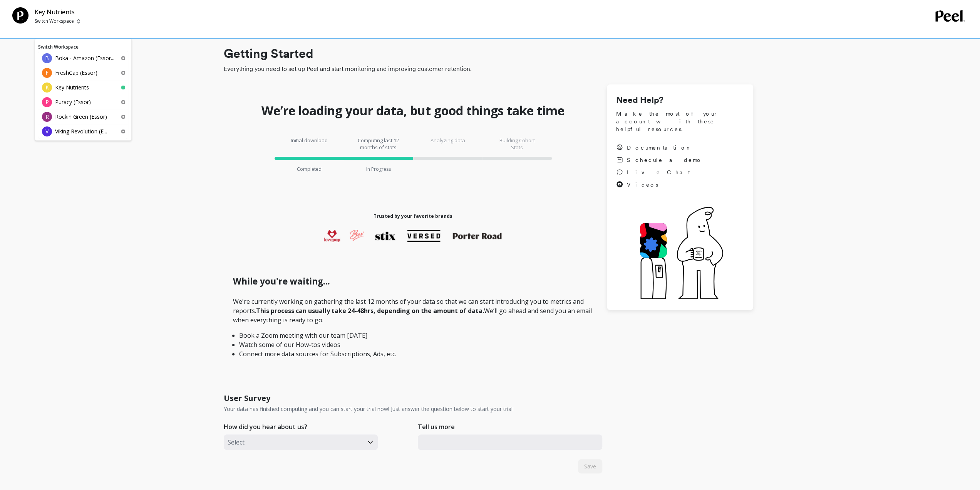 This screenshot has height=490, width=980. What do you see at coordinates (660, 148) in the screenshot?
I see `span: Documentation` at bounding box center [660, 148].